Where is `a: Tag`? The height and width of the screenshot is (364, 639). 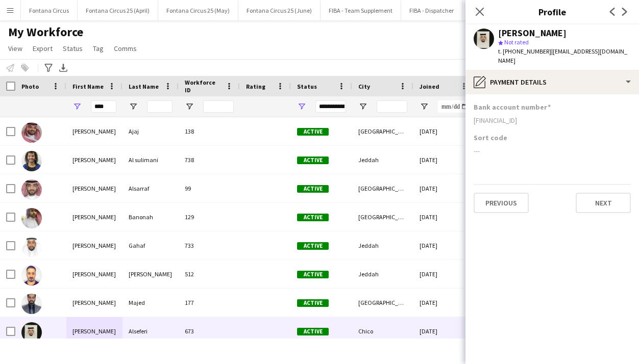
a: Tag is located at coordinates (98, 48).